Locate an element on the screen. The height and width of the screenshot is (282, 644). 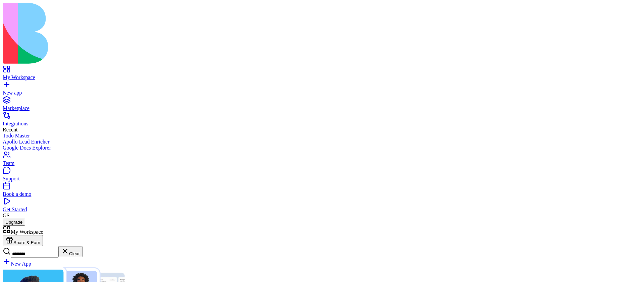
a: Support is located at coordinates (322, 176).